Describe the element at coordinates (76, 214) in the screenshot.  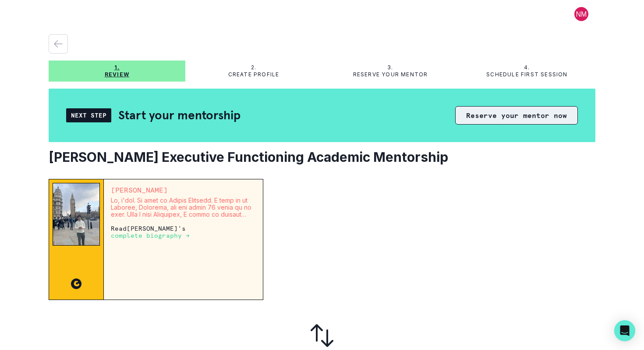
I see `img: Mentor Image` at that location.